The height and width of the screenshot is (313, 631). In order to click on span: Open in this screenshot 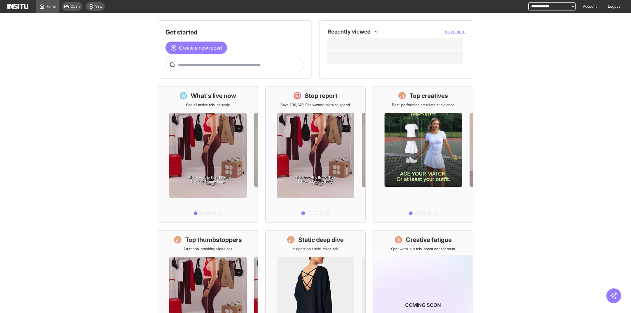, I will do `click(75, 6)`.